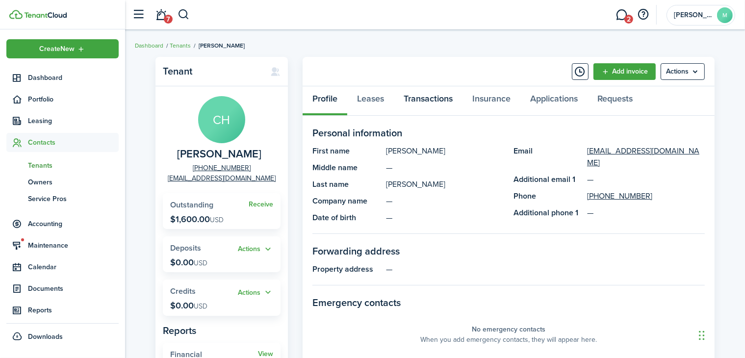 The image size is (745, 358). What do you see at coordinates (219, 154) in the screenshot?
I see `span: Christopher Hitt` at bounding box center [219, 154].